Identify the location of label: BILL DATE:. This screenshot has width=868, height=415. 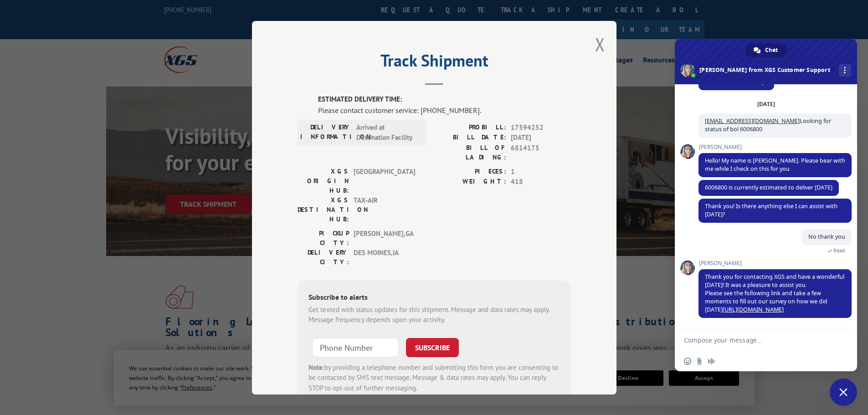
(470, 138).